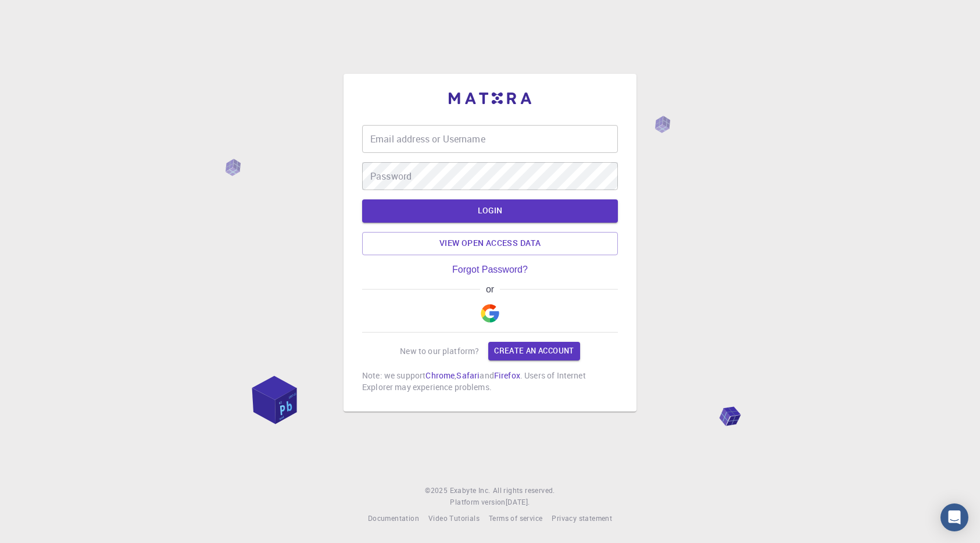 The width and height of the screenshot is (980, 543). What do you see at coordinates (490, 244) in the screenshot?
I see `a: View open access data` at bounding box center [490, 244].